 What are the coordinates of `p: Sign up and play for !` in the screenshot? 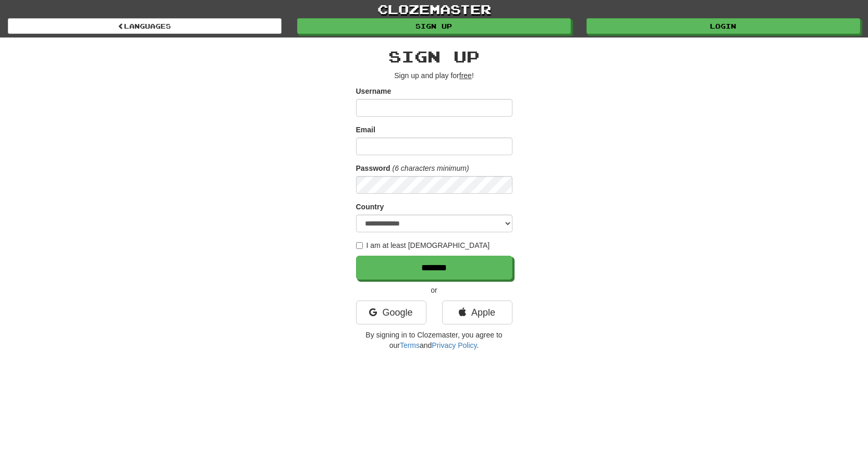 It's located at (435, 76).